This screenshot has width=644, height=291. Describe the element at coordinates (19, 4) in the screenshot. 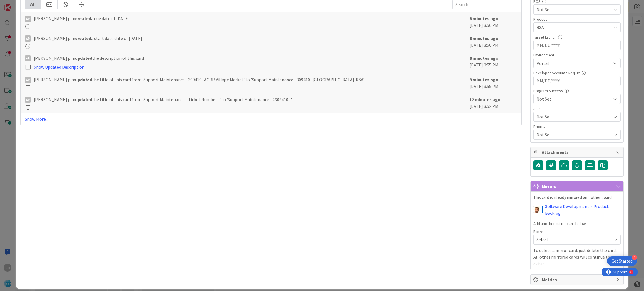

I see `span: Support` at that location.